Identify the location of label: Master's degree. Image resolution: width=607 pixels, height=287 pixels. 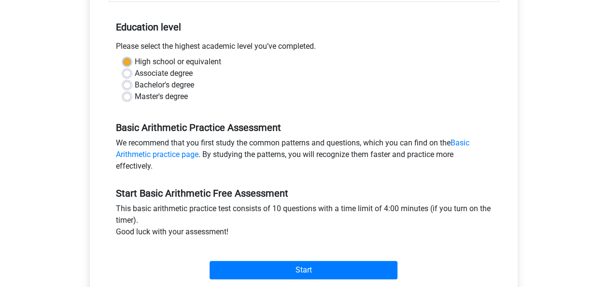
(161, 97).